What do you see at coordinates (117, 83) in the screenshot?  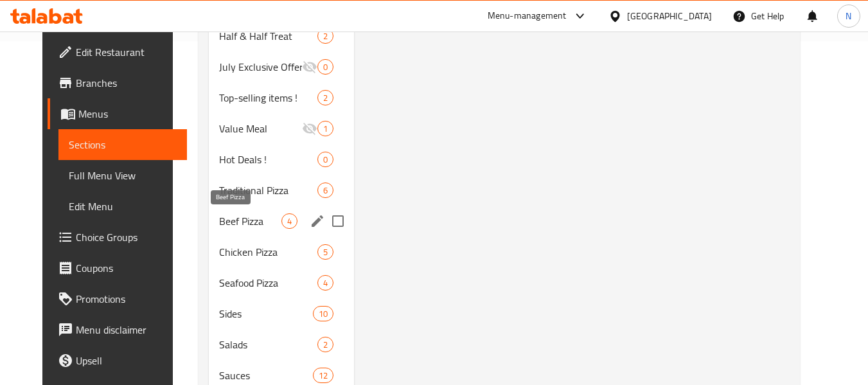 I see `a: Branches` at bounding box center [117, 83].